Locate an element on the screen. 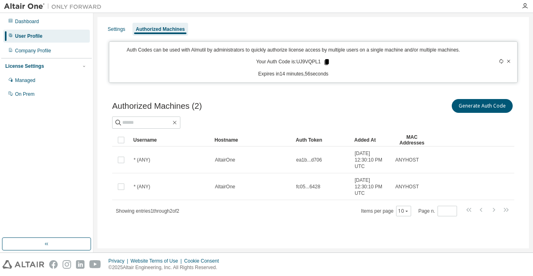  span: ea1b...d706 is located at coordinates (309, 160).